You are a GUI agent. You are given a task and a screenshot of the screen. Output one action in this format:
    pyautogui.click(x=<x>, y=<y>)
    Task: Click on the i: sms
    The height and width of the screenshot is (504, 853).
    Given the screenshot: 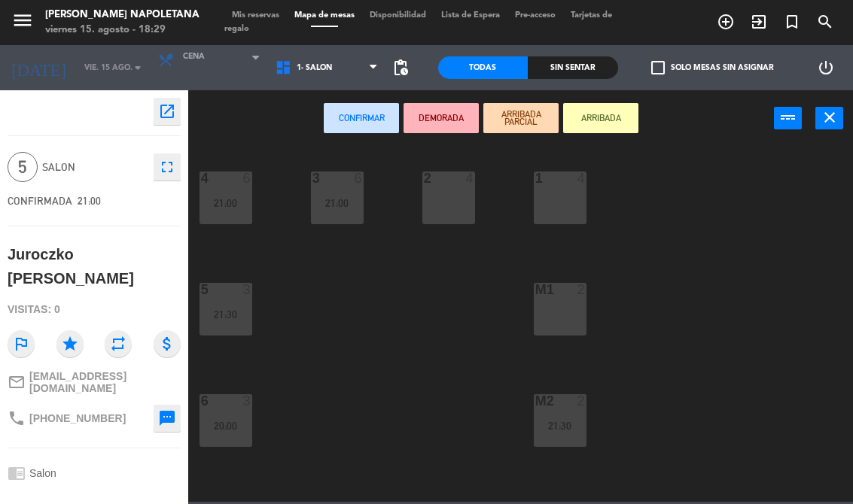 What is the action you would take?
    pyautogui.click(x=167, y=418)
    